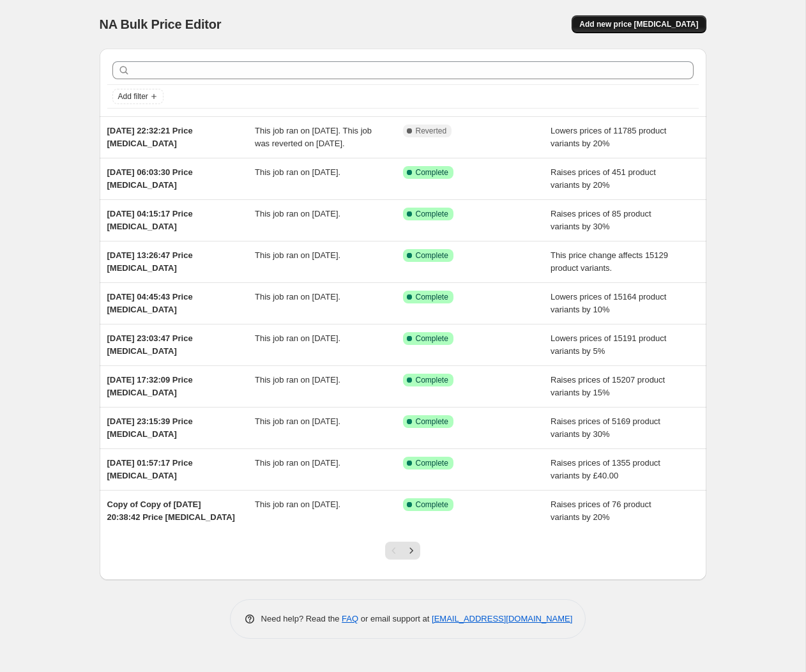 This screenshot has height=672, width=806. What do you see at coordinates (601, 510) in the screenshot?
I see `span: Raises prices of 76 product variants by 20%` at bounding box center [601, 510].